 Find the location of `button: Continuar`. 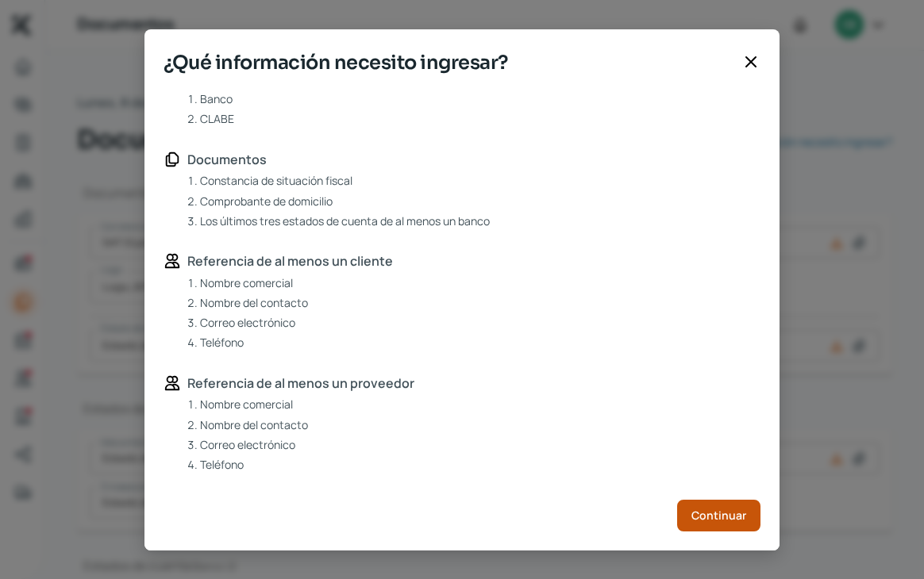

button: Continuar is located at coordinates (718, 516).